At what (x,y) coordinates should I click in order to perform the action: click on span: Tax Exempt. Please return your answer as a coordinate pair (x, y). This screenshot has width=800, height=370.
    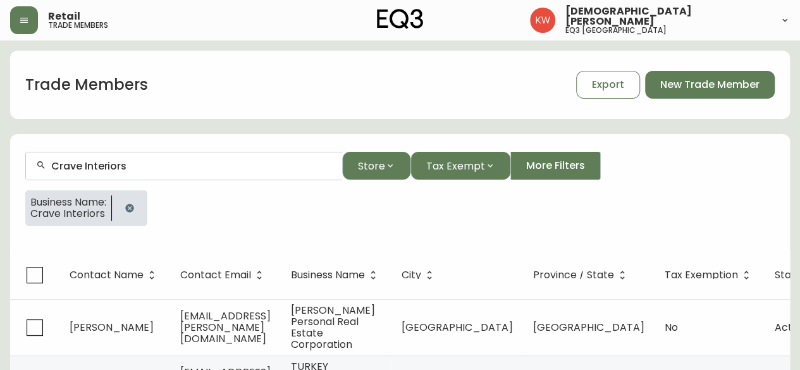
    Looking at the image, I should click on (455, 166).